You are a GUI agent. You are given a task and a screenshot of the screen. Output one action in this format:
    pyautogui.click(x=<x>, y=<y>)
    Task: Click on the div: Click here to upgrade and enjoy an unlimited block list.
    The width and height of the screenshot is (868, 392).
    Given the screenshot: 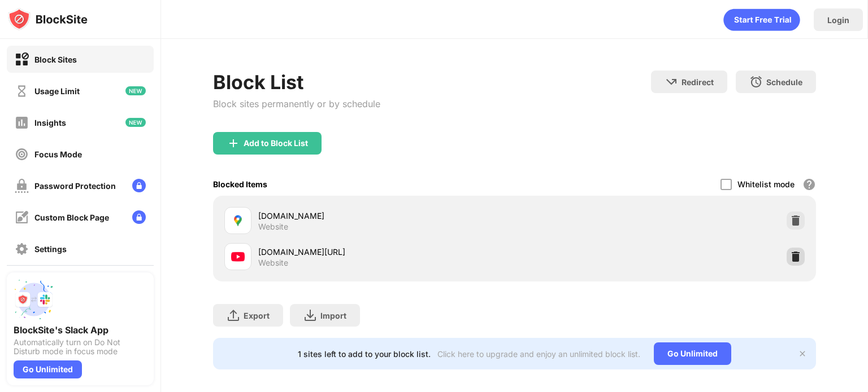 What is the action you would take?
    pyautogui.click(x=538, y=354)
    